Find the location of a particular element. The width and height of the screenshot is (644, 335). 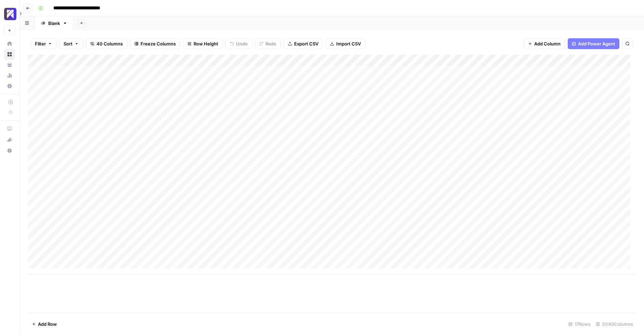

button: Row Height is located at coordinates (203, 43).